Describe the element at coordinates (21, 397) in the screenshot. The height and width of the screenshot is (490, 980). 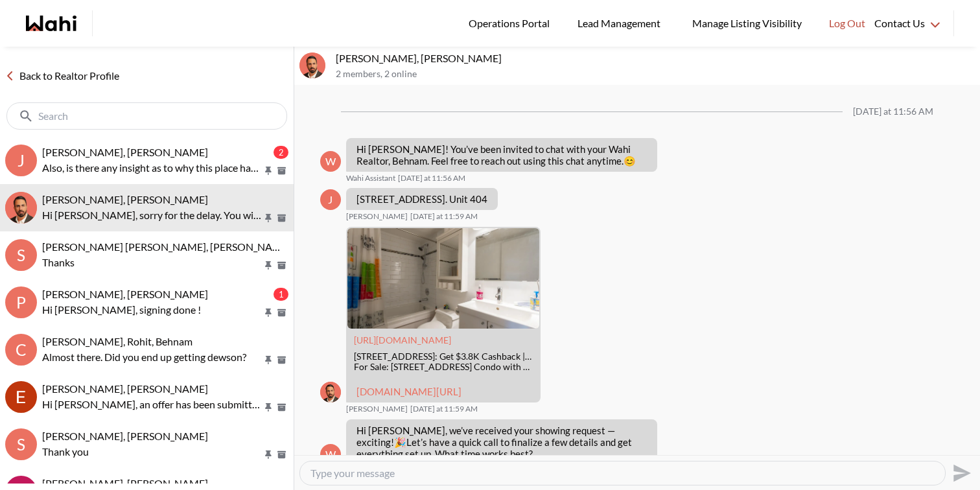
I see `div: Erik Alarcon, Behnam` at that location.